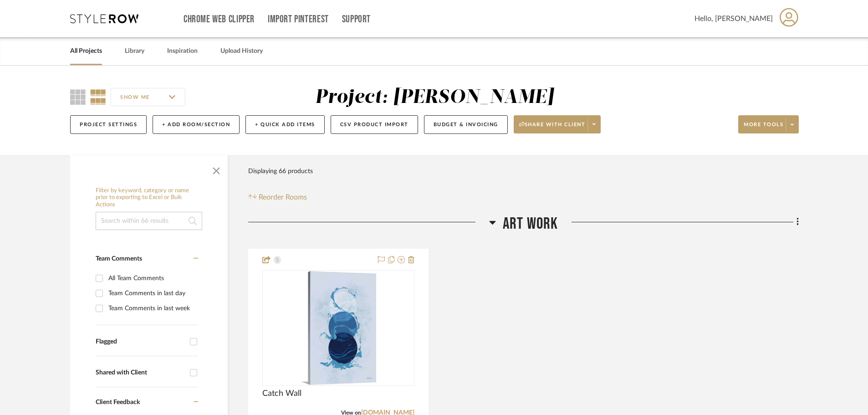  I want to click on button: + Quick Add Items, so click(286, 125).